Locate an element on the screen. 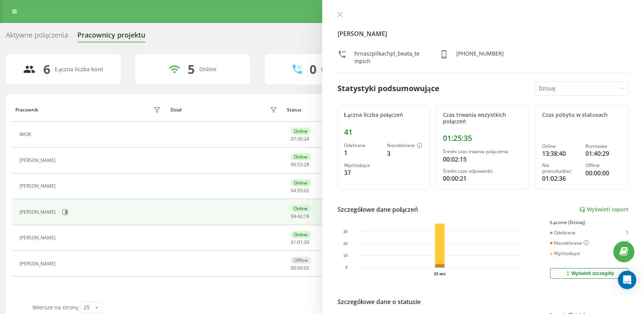  div: Pracownik is located at coordinates (27, 110).